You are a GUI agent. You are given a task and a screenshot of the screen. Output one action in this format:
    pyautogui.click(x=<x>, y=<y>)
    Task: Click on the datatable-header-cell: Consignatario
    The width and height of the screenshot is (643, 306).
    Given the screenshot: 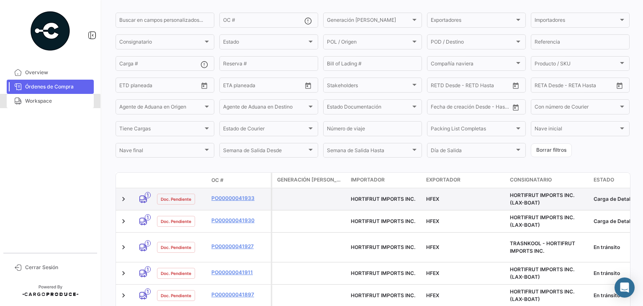 What is the action you would take?
    pyautogui.click(x=548, y=180)
    